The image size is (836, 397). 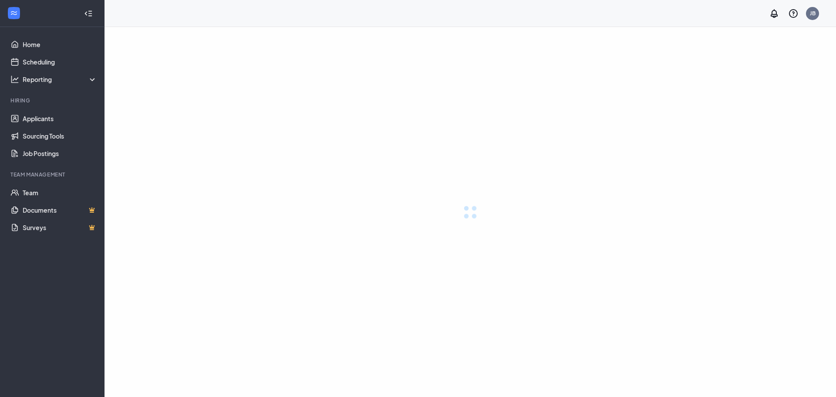 I want to click on svg: QuestionInfo, so click(x=794, y=14).